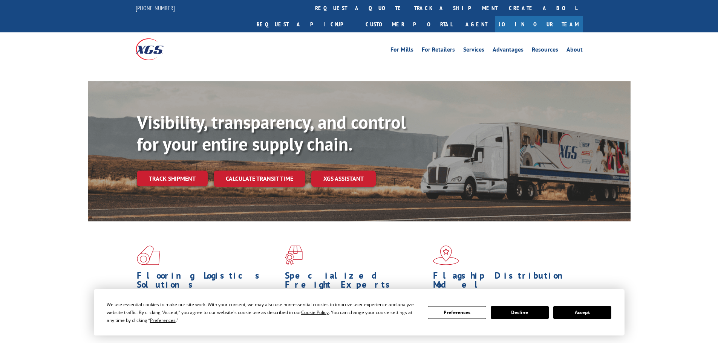 This screenshot has width=718, height=343. What do you see at coordinates (315, 312) in the screenshot?
I see `span: Cookie Policy` at bounding box center [315, 312].